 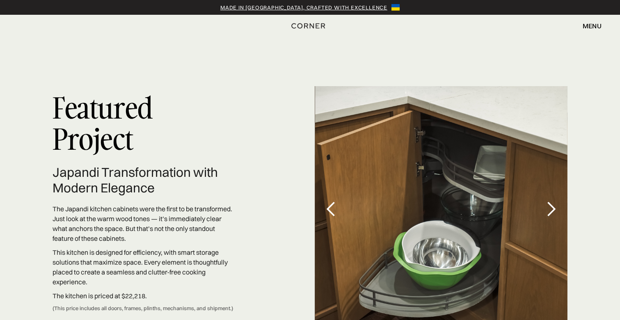 What do you see at coordinates (145, 180) in the screenshot?
I see `h2: Japandi Transformation with Modern Elegance` at bounding box center [145, 180].